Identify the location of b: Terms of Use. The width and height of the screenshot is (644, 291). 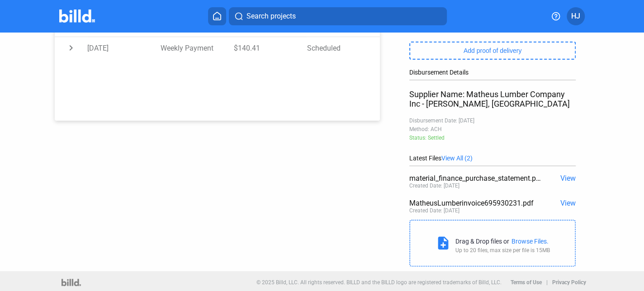
(526, 282).